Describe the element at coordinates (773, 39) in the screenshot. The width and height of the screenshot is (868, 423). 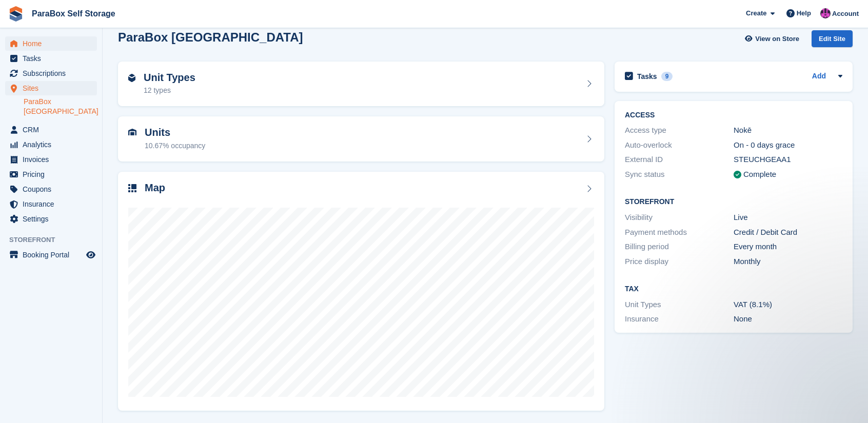
I see `a: View on Store` at that location.